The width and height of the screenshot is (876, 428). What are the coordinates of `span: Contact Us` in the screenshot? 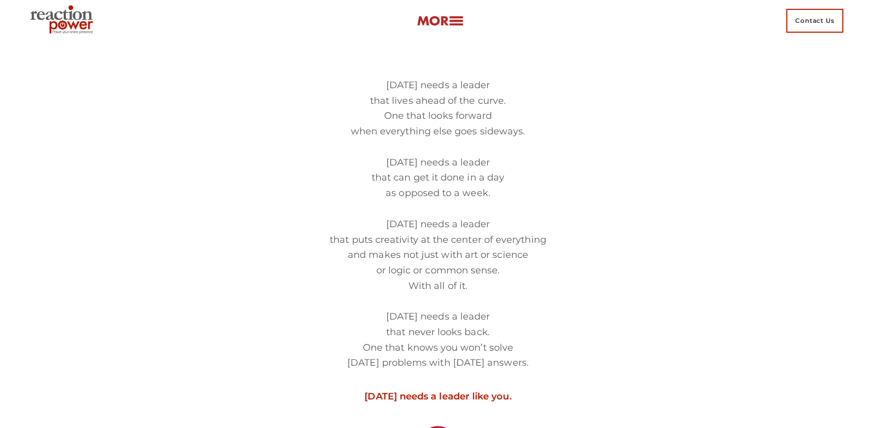 It's located at (815, 21).